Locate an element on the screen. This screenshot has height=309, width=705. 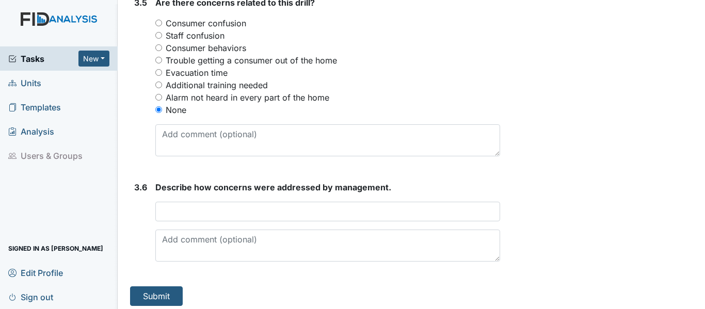
input: Consumer behaviors is located at coordinates (159, 48).